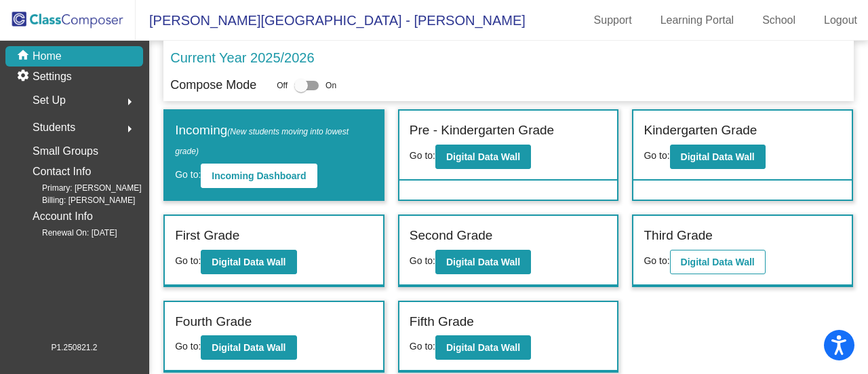  Describe the element at coordinates (54, 127) in the screenshot. I see `span: Students` at that location.